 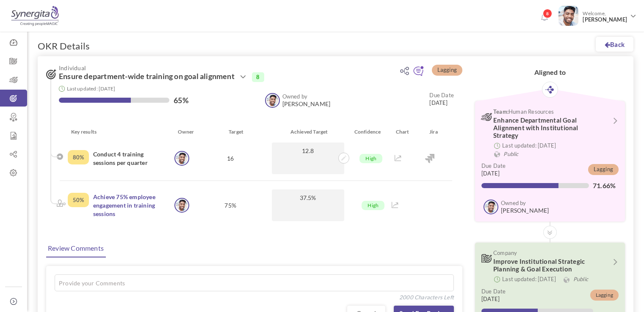 What do you see at coordinates (400, 132) in the screenshot?
I see `div: Chart` at bounding box center [400, 132].